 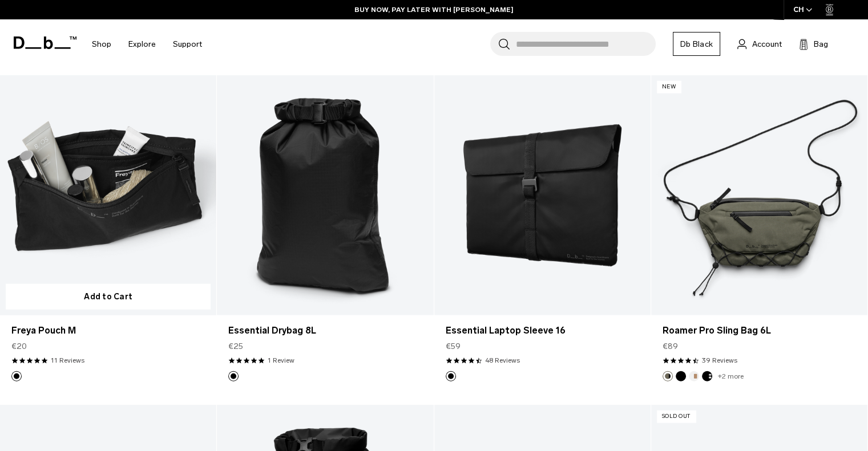 I want to click on a: 1 reviews, so click(x=280, y=360).